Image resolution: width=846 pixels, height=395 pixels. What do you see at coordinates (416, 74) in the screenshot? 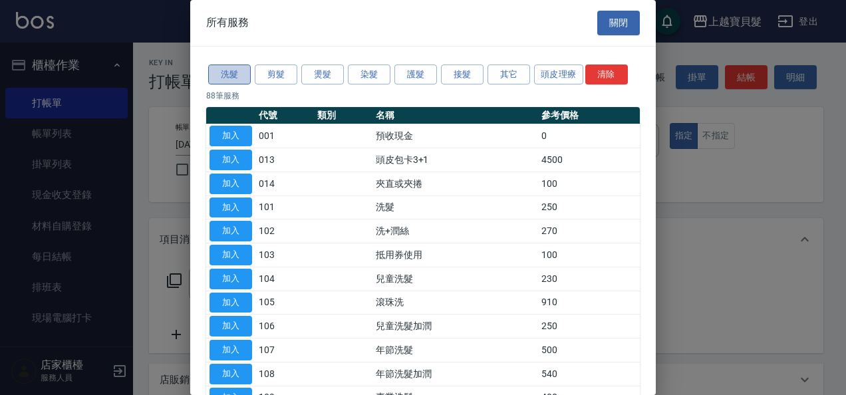
I see `button: 護髮` at bounding box center [416, 74].